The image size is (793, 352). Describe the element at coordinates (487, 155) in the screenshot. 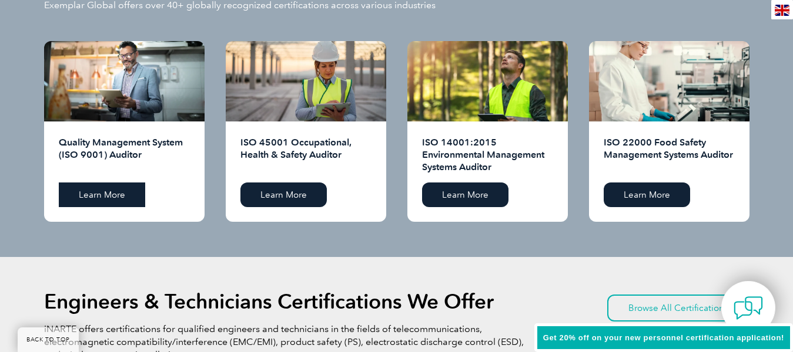

I see `h2: ISO 14001:2015 Environmental Management Systems Auditor` at that location.